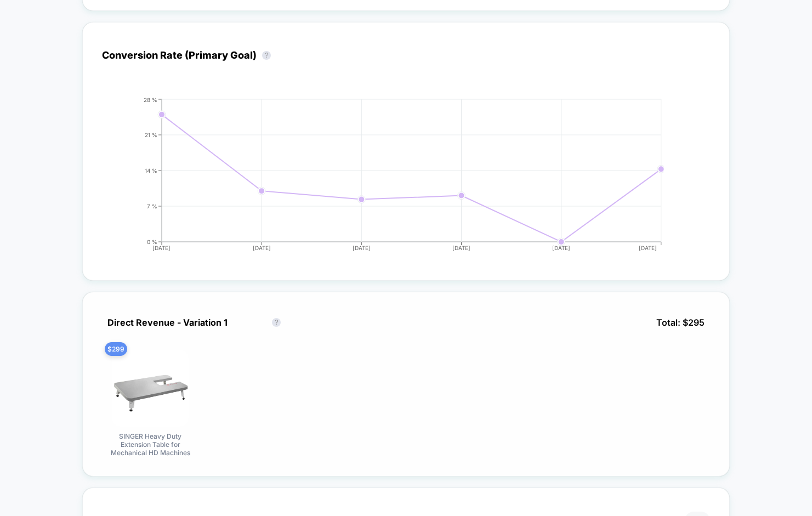 This screenshot has height=516, width=812. What do you see at coordinates (151, 99) in the screenshot?
I see `tspan: 28 %` at bounding box center [151, 99].